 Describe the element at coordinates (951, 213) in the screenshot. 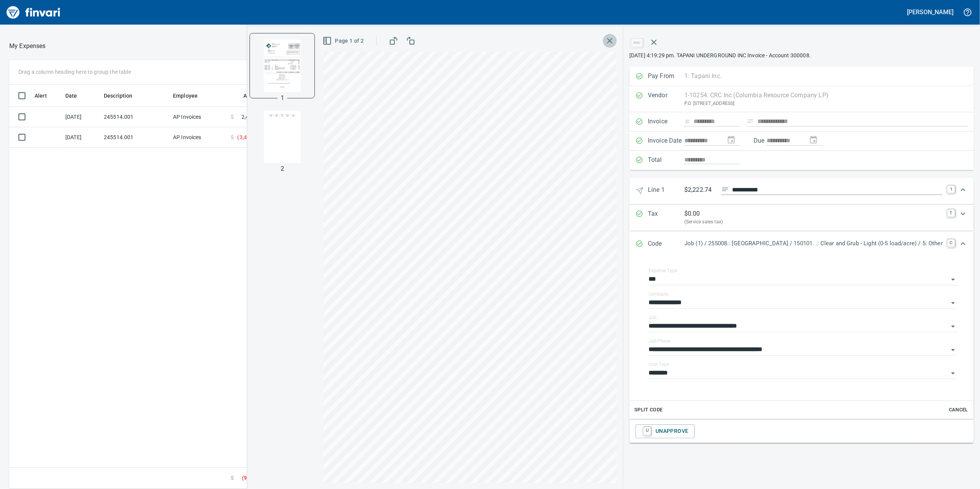

I see `a: T` at that location.